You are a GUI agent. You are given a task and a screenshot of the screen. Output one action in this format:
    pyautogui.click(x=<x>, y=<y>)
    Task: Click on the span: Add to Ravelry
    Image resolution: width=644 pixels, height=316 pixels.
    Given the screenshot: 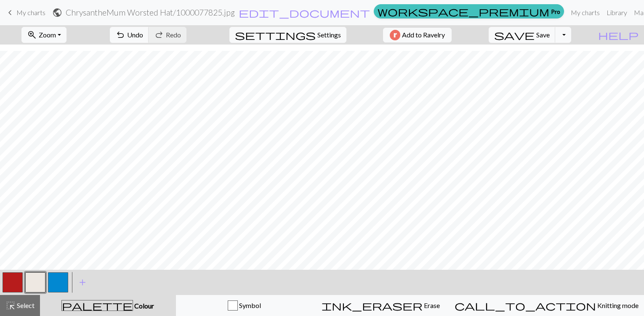 What is the action you would take?
    pyautogui.click(x=424, y=34)
    